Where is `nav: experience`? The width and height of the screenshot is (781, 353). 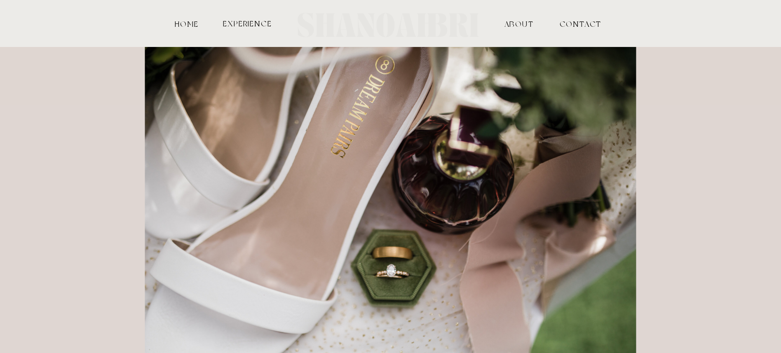 nav: experience is located at coordinates (248, 23).